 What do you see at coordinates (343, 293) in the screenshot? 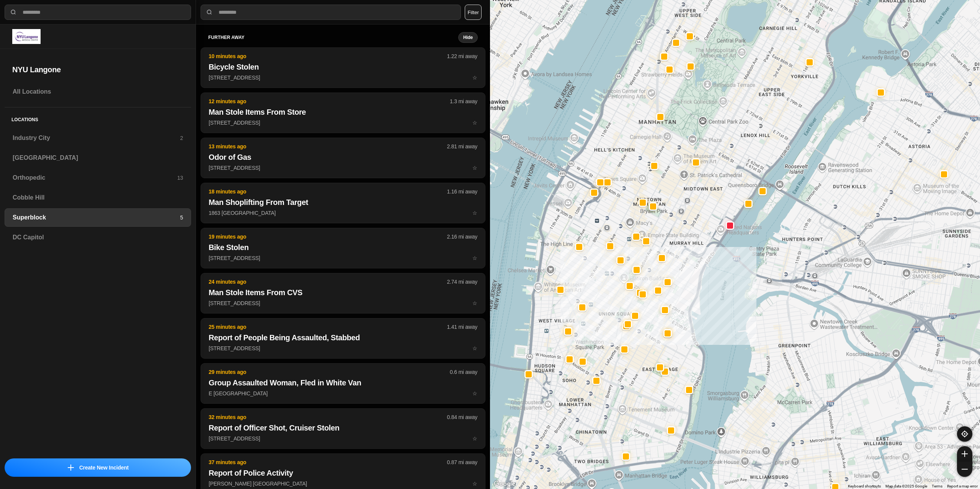
I see `h2: Man Stole Items From CVS` at bounding box center [343, 293].